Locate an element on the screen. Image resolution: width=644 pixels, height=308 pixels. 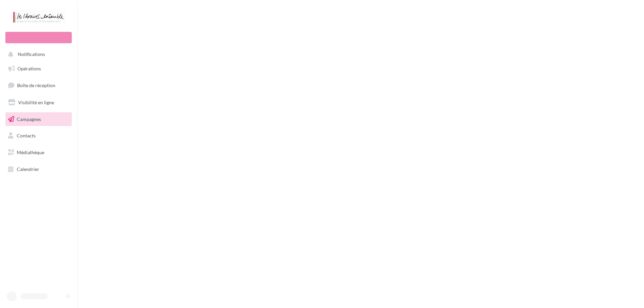
a: Opérations is located at coordinates (39, 69).